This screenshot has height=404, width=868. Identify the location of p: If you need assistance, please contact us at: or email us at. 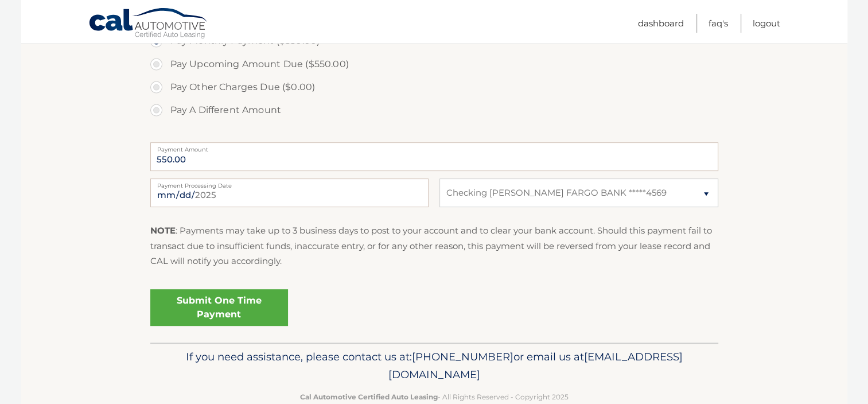
(434, 367).